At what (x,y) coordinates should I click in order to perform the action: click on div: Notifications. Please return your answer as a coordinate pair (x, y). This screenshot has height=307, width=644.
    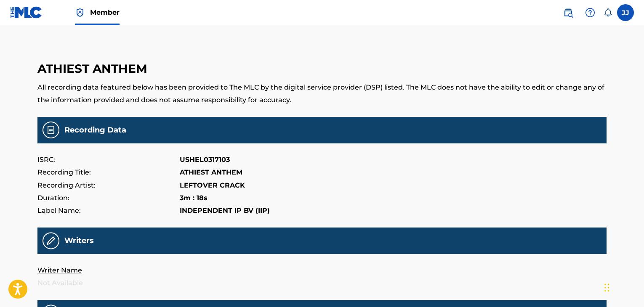
    Looking at the image, I should click on (608, 13).